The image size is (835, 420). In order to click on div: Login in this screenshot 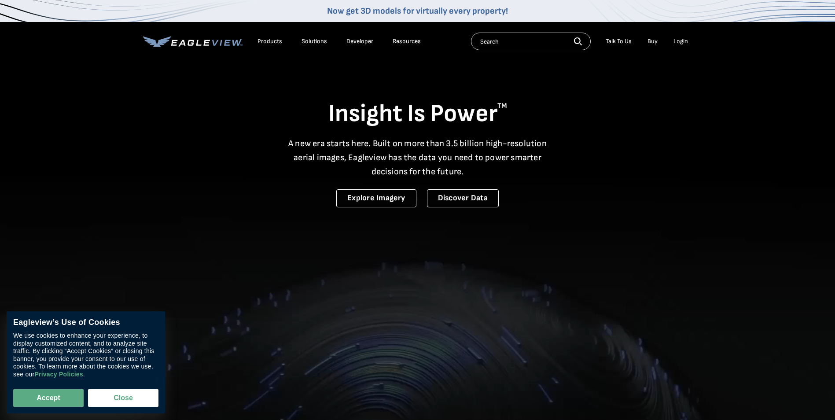, I will do `click(680, 41)`.